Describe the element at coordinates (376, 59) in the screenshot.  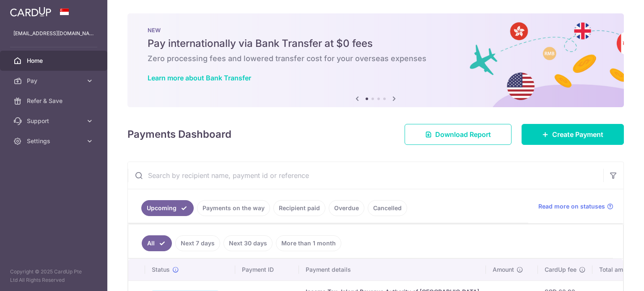
I see `h6: Zero processing fees and lowered transfer cost for your overseas expenses` at that location.